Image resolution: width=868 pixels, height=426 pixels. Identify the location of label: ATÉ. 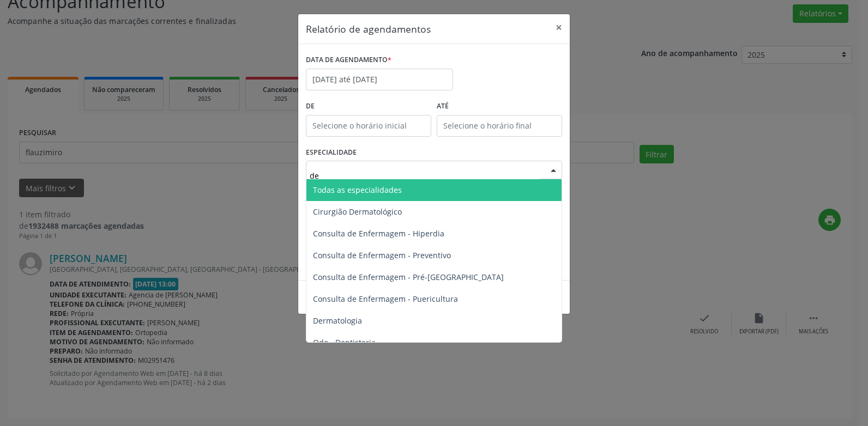
(500, 106).